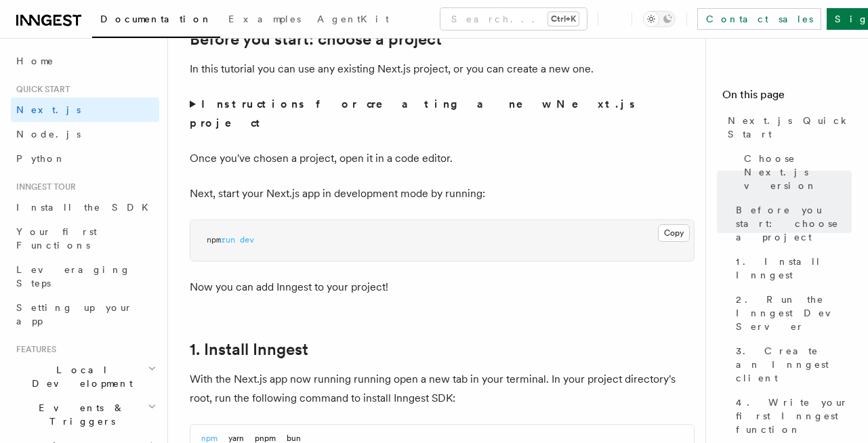  Describe the element at coordinates (48, 110) in the screenshot. I see `span: Next.js` at that location.